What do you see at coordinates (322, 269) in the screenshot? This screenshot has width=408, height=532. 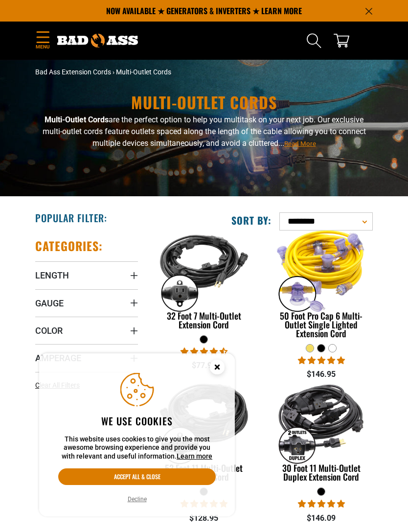 I see `img: yellow` at bounding box center [322, 269].